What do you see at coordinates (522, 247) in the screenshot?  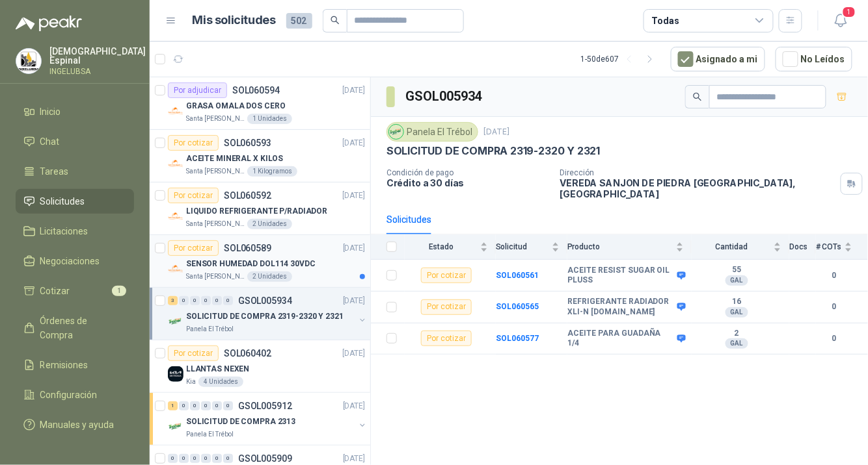 I see `span: Solicitud` at bounding box center [522, 247].